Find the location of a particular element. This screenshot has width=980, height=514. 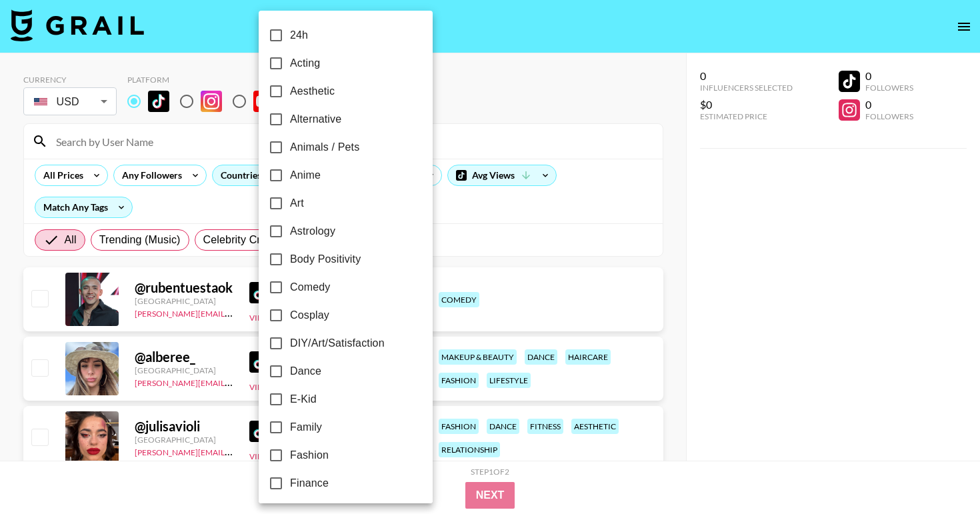

span: E-Kid is located at coordinates (303, 399).